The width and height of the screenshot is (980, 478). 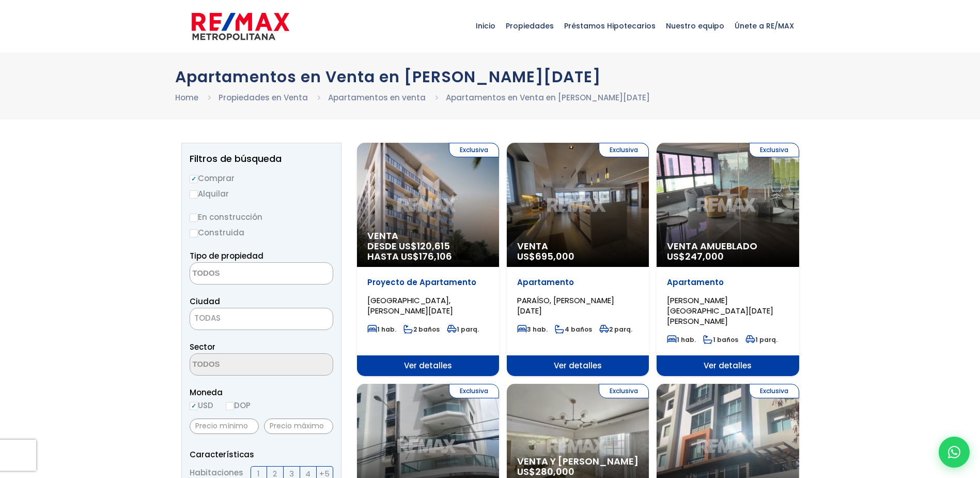 I want to click on span: Venta Amueblado, so click(x=727, y=246).